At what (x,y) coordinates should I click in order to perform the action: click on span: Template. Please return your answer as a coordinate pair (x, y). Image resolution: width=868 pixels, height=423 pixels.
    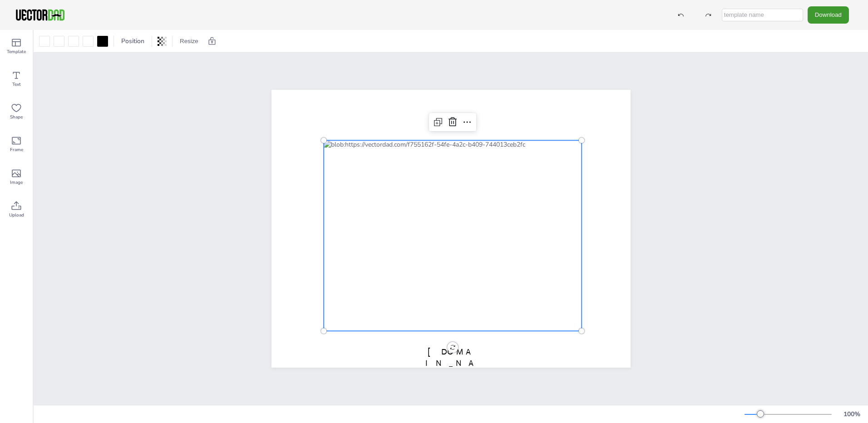
    Looking at the image, I should click on (16, 52).